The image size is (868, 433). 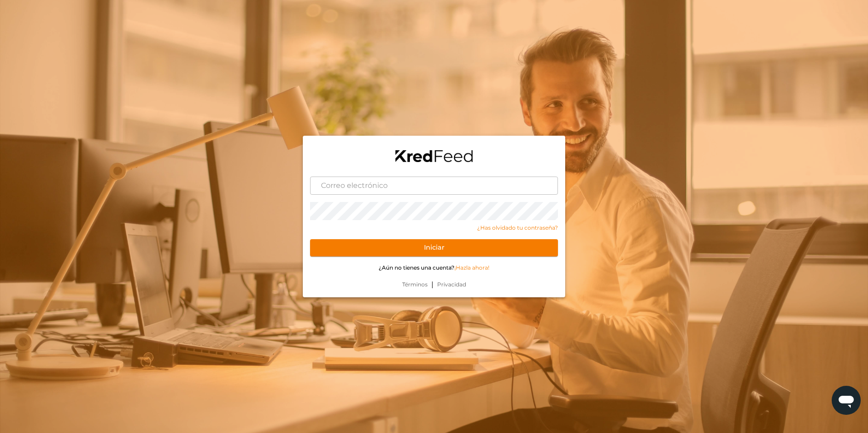 What do you see at coordinates (434, 156) in the screenshot?
I see `img: logo-black.png` at bounding box center [434, 156].